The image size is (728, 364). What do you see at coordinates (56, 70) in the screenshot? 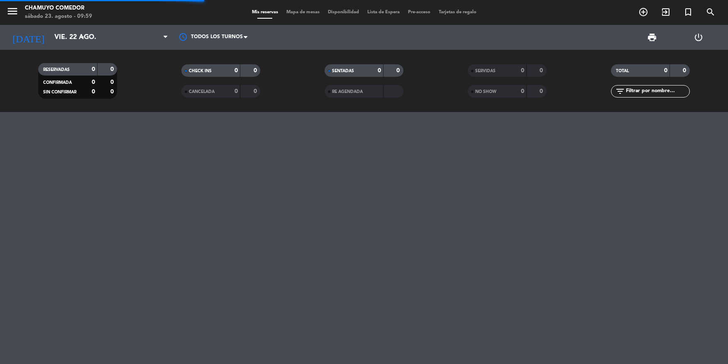
I see `span: RESERVADAS` at bounding box center [56, 70].